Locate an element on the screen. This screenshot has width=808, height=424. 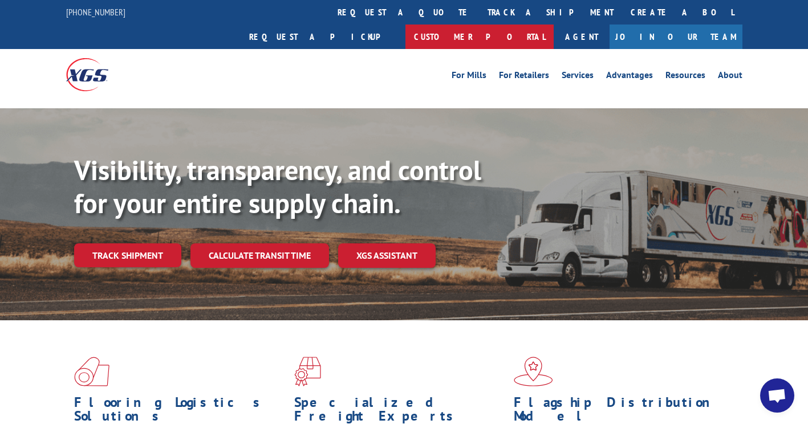
b: Visibility, transparency, and control for your entire supply chain. is located at coordinates (278, 186).